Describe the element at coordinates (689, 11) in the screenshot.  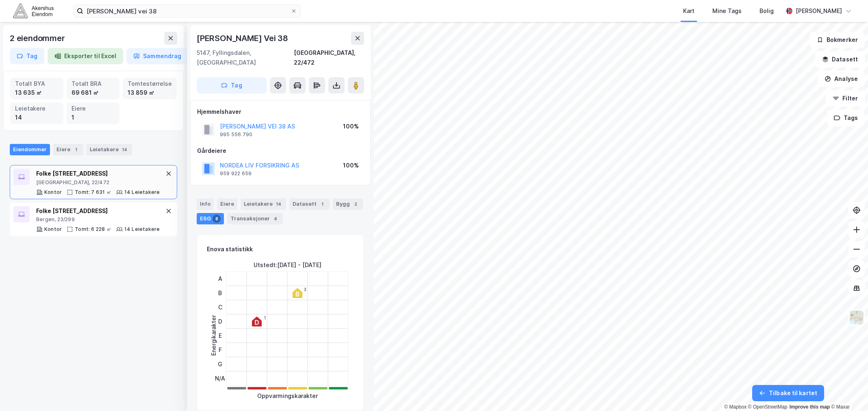
I see `div: Kart` at that location.